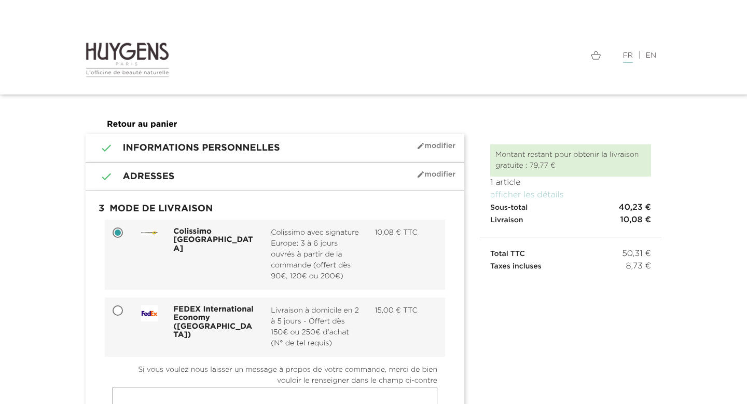 This screenshot has width=747, height=404. What do you see at coordinates (638, 266) in the screenshot?
I see `span: 8,73 €` at bounding box center [638, 266].